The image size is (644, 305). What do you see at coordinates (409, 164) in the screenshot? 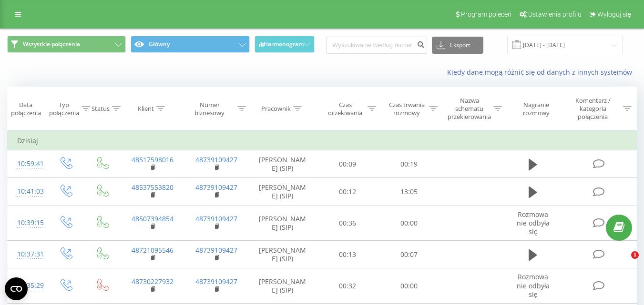
I see `td: 00:19` at bounding box center [409, 164].